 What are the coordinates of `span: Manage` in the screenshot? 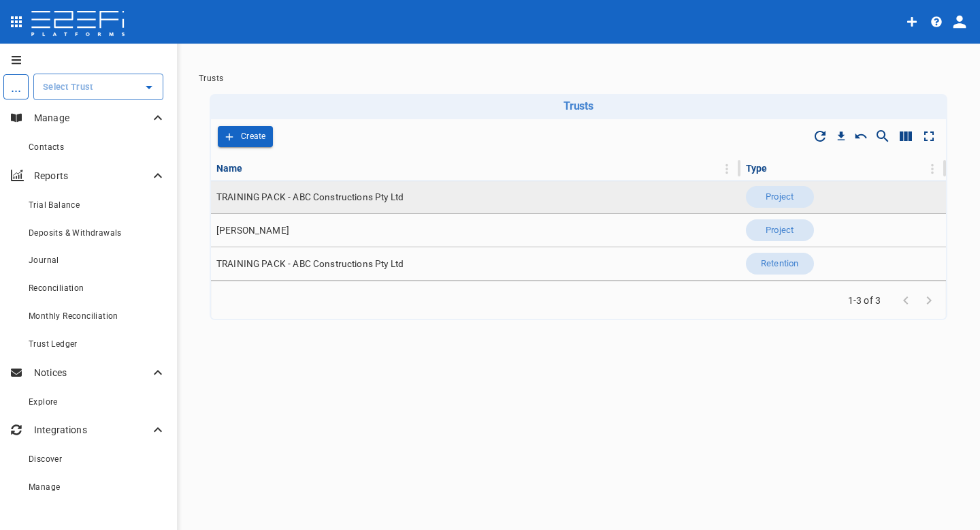 It's located at (44, 486).